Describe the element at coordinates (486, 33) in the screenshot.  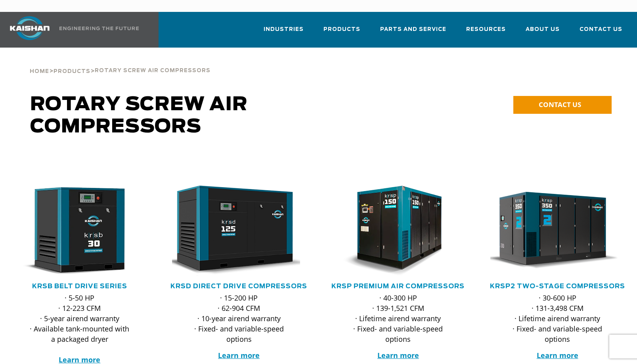
I see `a: Resources` at that location.